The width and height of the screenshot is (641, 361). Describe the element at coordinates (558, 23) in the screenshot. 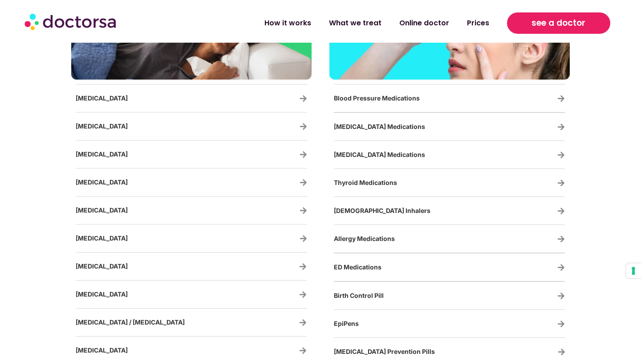

I see `span: see a doctor` at that location.